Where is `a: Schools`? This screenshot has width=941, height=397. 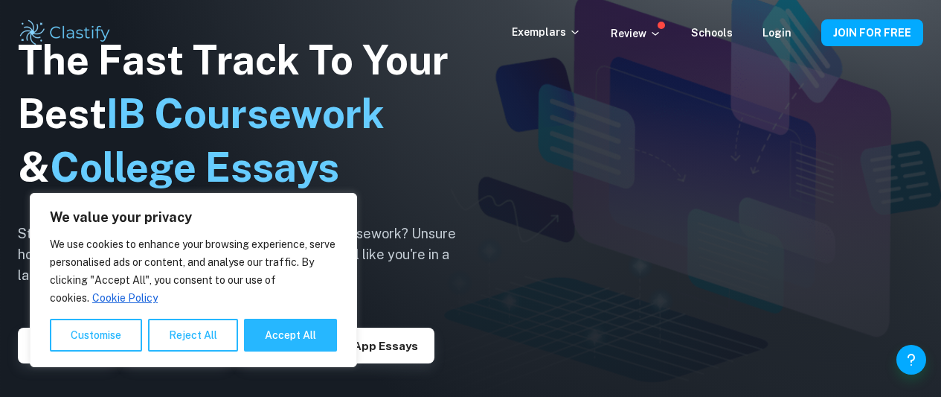
a: Schools is located at coordinates (712, 33).